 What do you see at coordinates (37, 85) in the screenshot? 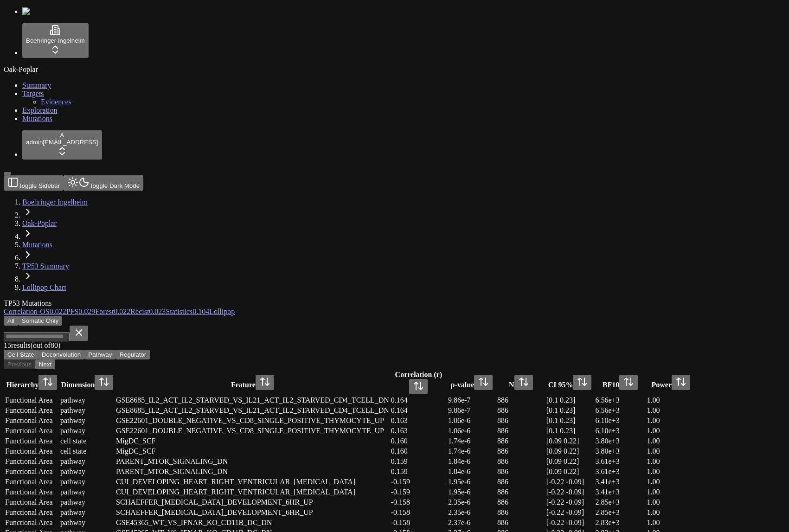
I see `span: Summary` at bounding box center [37, 85].